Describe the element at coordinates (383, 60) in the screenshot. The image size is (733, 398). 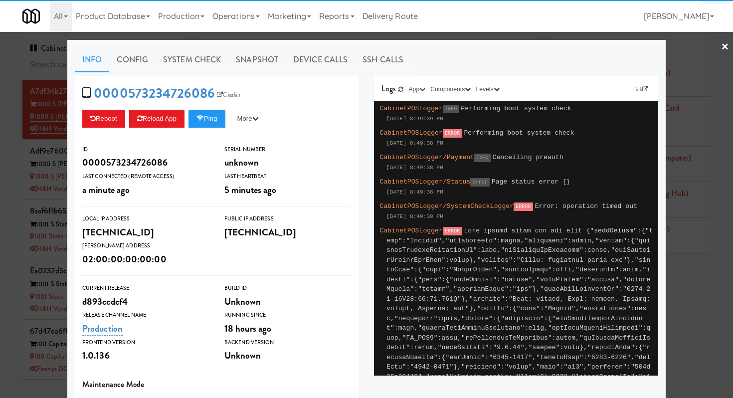
I see `a: SSH Calls` at that location.